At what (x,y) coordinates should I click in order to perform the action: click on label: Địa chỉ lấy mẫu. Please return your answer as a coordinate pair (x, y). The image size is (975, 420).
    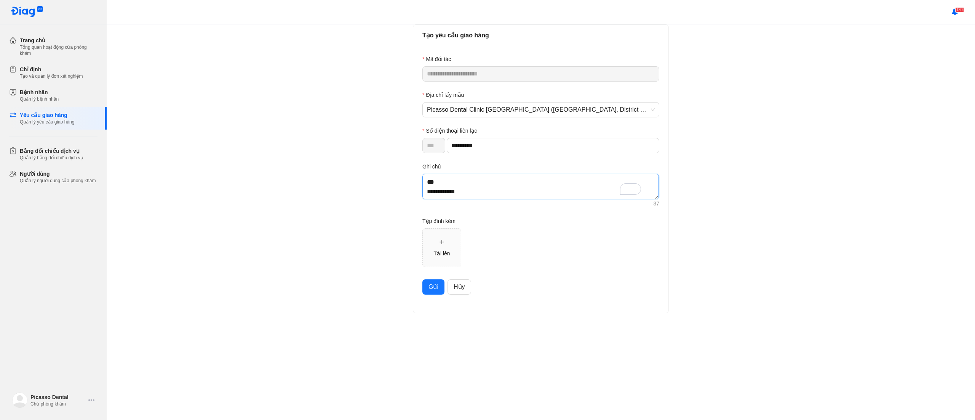
    Looking at the image, I should click on (443, 95).